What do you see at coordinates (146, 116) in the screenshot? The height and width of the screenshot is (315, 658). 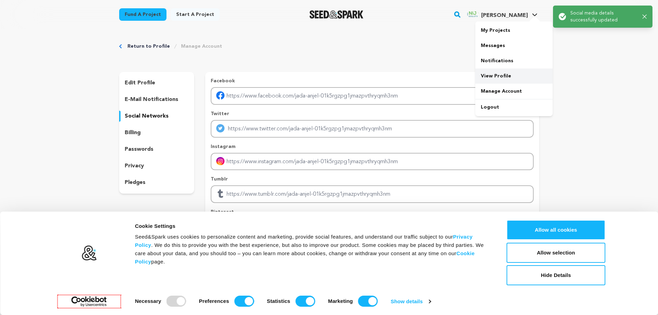 I see `p: social networks` at bounding box center [146, 116].